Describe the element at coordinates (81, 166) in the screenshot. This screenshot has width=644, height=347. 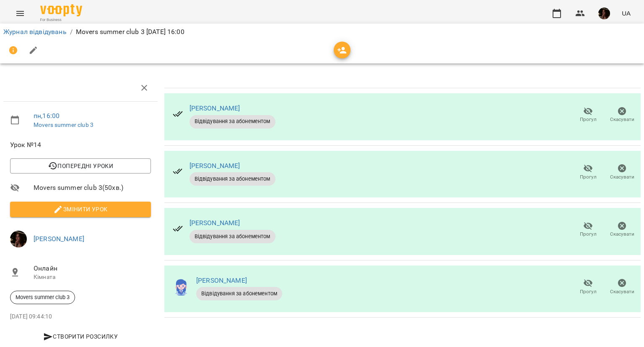
I see `button: Попередні уроки` at that location.